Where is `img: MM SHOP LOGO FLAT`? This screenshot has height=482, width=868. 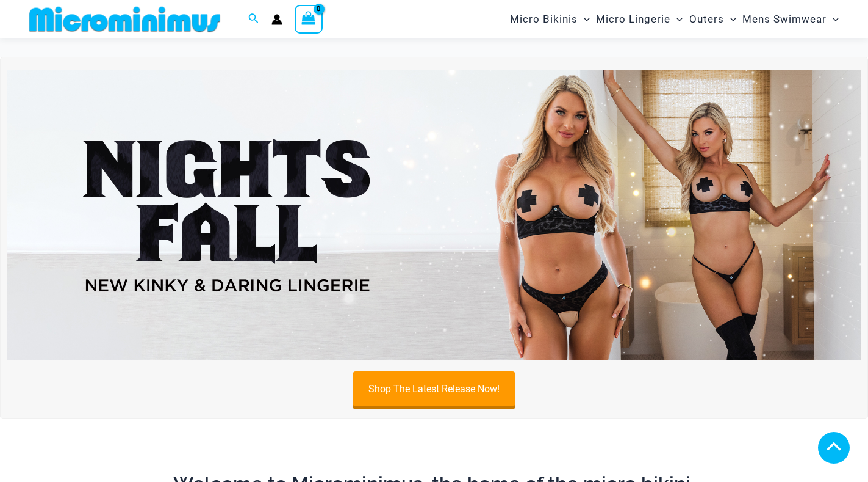
img: MM SHOP LOGO FLAT is located at coordinates (125, 19).